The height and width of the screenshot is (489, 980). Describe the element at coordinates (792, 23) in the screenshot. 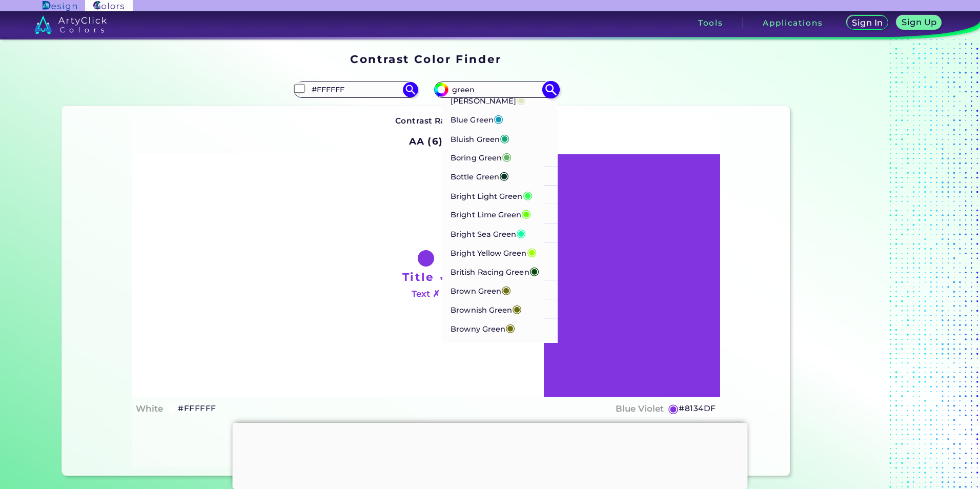

I see `h3: Applications` at that location.